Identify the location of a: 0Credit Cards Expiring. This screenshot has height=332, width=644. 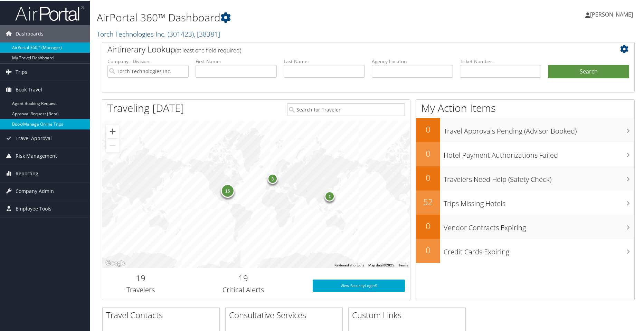
(525, 250).